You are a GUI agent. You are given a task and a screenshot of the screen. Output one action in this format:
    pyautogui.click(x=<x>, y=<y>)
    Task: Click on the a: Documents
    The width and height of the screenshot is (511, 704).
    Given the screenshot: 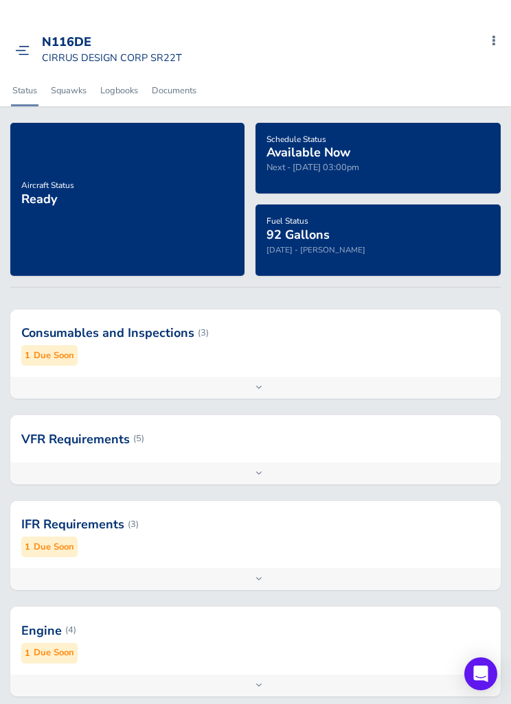 What is the action you would take?
    pyautogui.click(x=174, y=91)
    